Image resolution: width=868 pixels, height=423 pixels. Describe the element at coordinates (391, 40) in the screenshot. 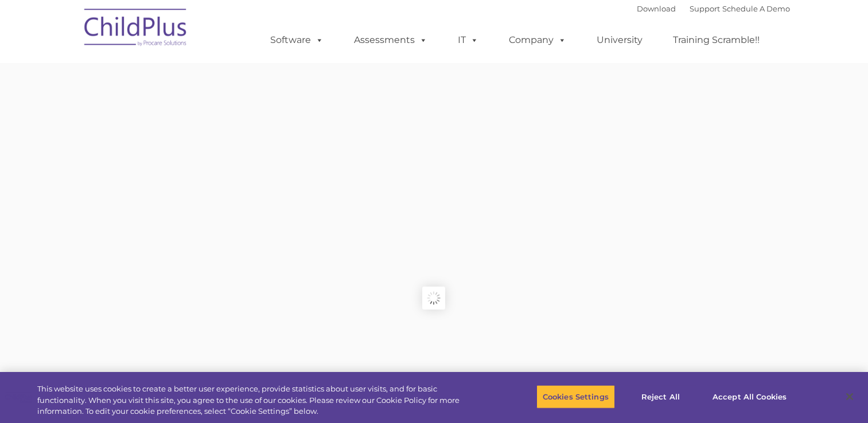

I see `a: Assessments` at that location.